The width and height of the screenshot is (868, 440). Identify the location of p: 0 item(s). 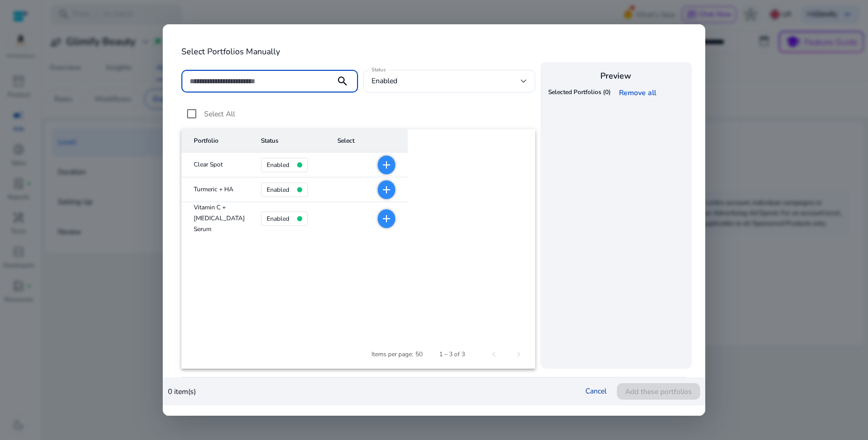
(182, 391).